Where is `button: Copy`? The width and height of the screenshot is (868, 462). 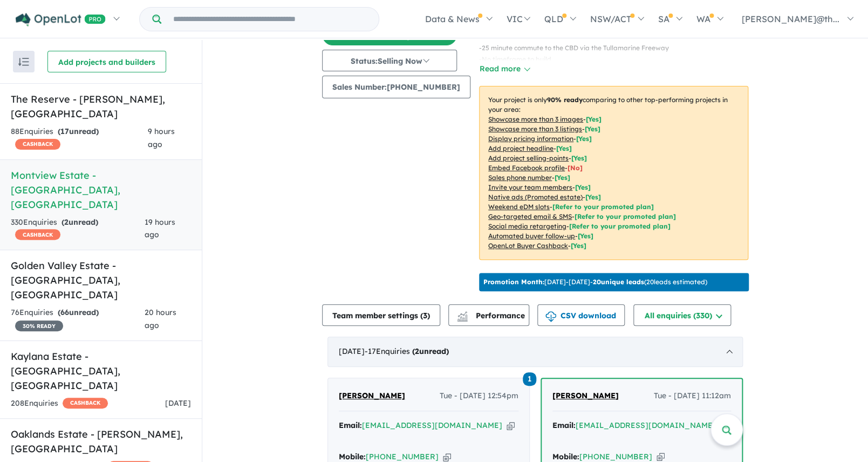
button: Copy is located at coordinates (510, 425).